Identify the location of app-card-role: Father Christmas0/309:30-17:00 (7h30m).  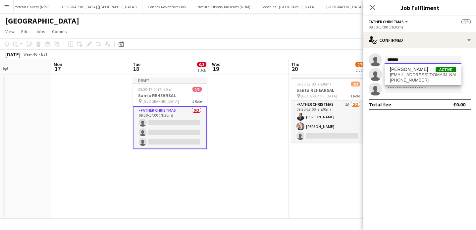
(170, 127).